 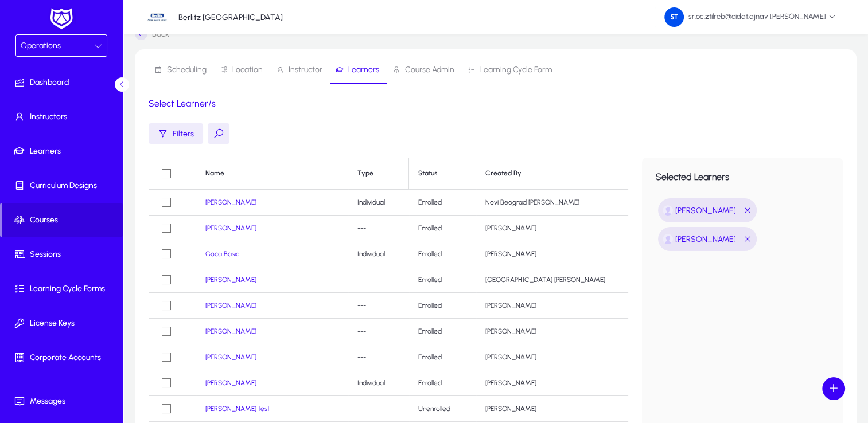 What do you see at coordinates (183, 134) in the screenshot?
I see `span: Filters` at bounding box center [183, 134].